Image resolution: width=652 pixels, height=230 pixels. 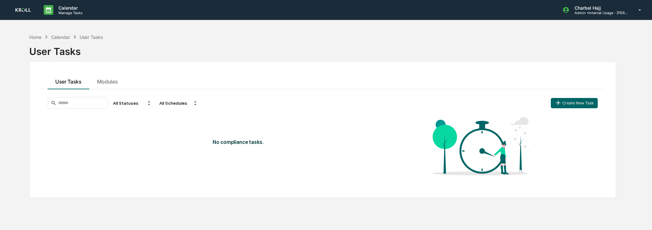 I want to click on div: Calendar, so click(x=60, y=37).